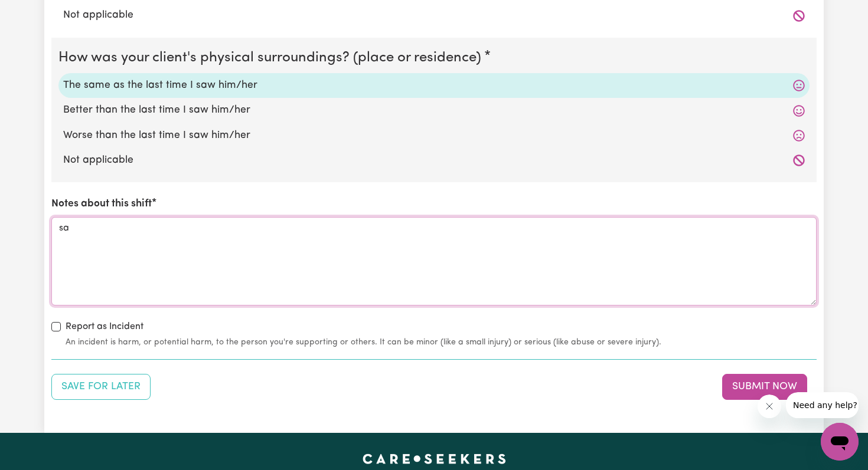  Describe the element at coordinates (39, 13) in the screenshot. I see `span: Need any help?` at that location.